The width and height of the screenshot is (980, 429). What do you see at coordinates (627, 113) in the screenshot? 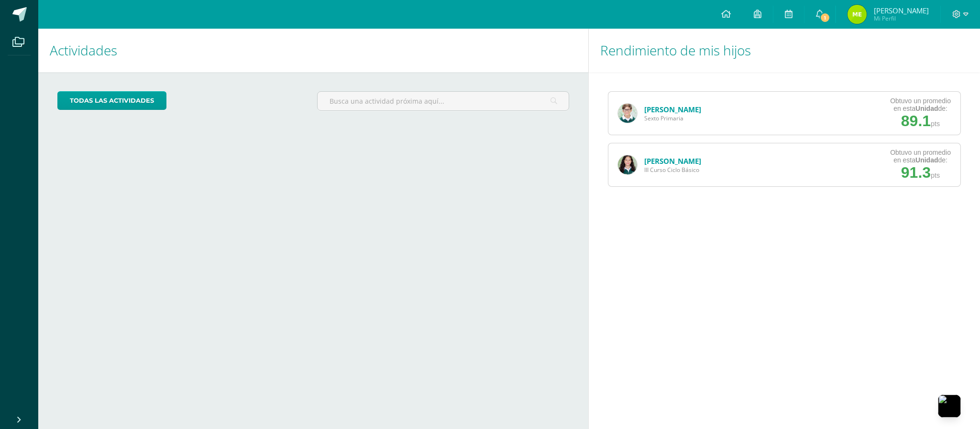
I see `img: 3b5f66fb6f2a12b0770367ca96d1e8d4.png` at bounding box center [627, 113].